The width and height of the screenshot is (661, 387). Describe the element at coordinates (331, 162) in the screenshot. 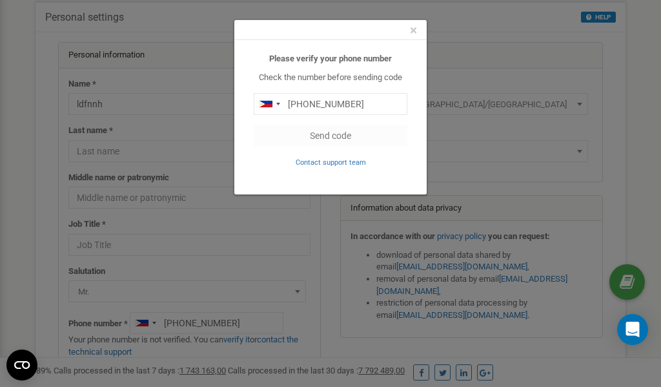

I see `small: Contact support team` at that location.